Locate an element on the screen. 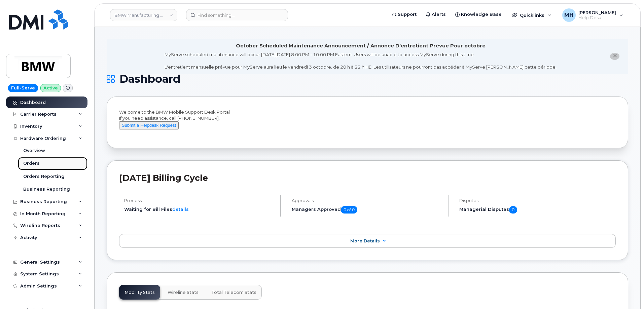  div: October Scheduled Maintenance Announcement / Annonce D'entretient Prévue Pour octobre is located at coordinates (361, 46).